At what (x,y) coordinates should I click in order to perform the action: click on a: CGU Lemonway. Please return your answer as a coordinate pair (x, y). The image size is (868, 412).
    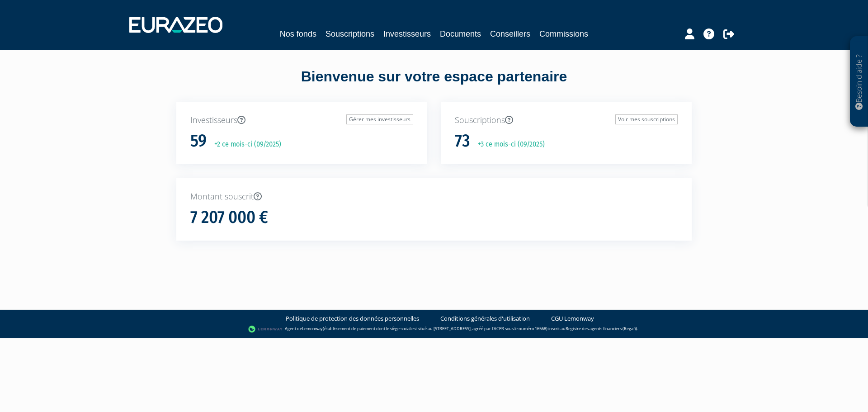
    Looking at the image, I should click on (572, 318).